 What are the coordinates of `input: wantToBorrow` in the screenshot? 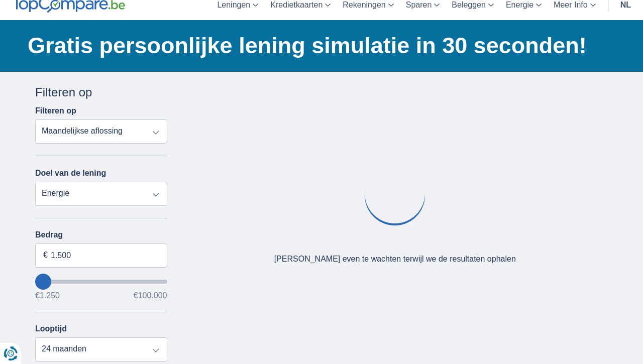 It's located at (101, 281).